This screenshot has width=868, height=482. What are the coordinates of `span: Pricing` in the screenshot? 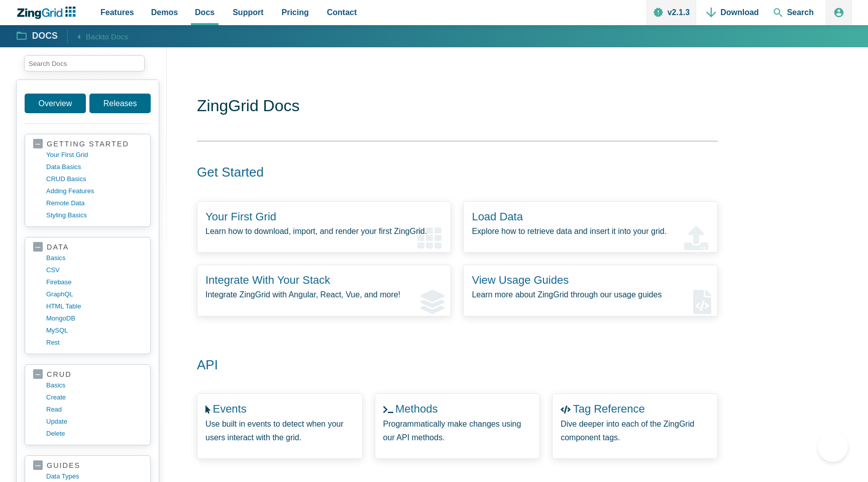 It's located at (295, 12).